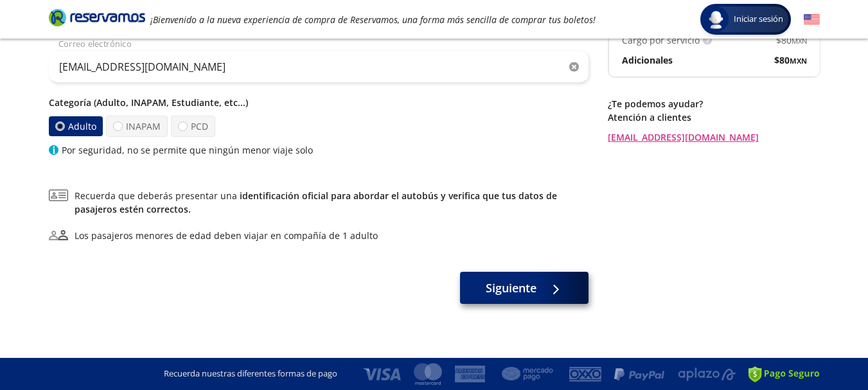  I want to click on em: ¡Bienvenido a la nueva experiencia de compra de Reservamos, una forma más sencilla de comprar tus..., so click(373, 19).